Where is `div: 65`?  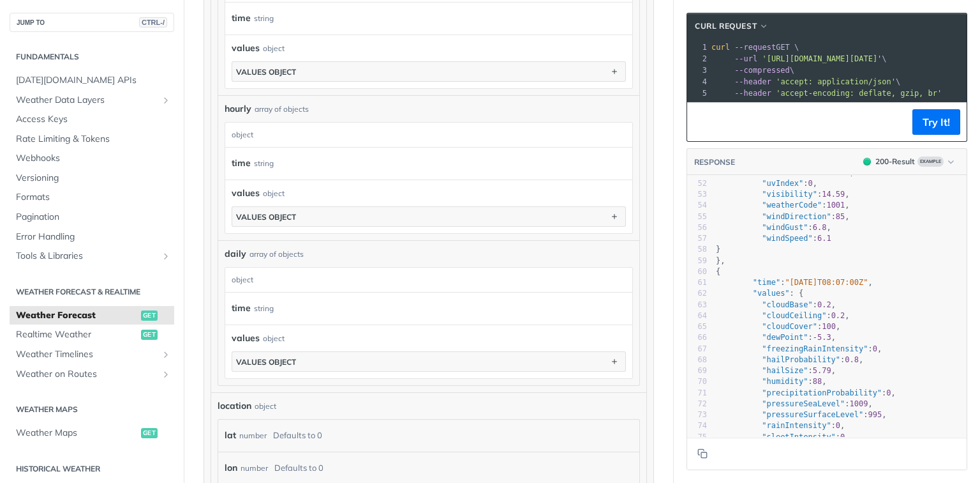
div: 65 is located at coordinates (697, 327).